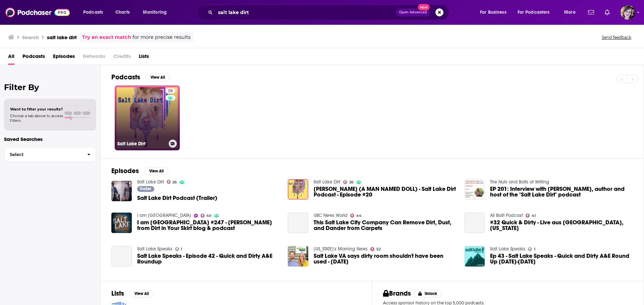 The height and width of the screenshot is (305, 644). Describe the element at coordinates (531, 216) in the screenshot. I see `a: 41` at that location.